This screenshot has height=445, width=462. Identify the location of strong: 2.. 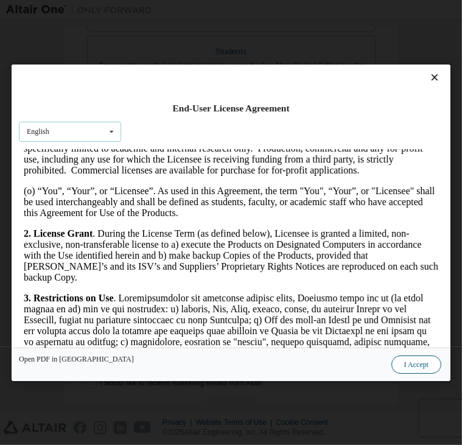
(9, 84).